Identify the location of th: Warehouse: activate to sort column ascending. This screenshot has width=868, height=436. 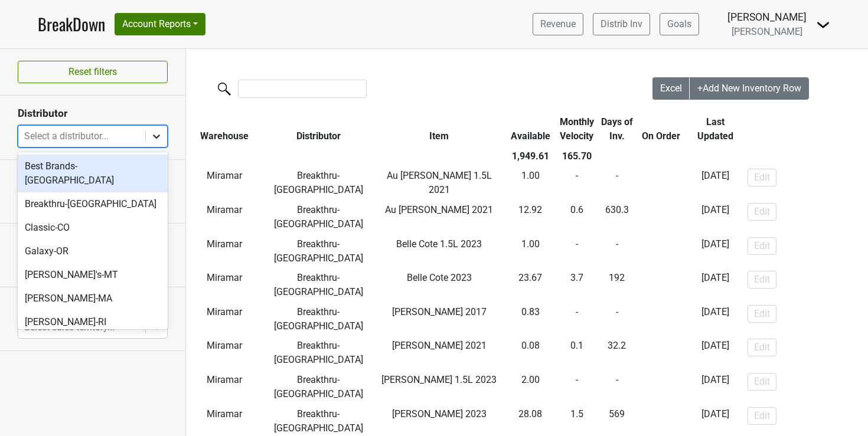
(225, 129).